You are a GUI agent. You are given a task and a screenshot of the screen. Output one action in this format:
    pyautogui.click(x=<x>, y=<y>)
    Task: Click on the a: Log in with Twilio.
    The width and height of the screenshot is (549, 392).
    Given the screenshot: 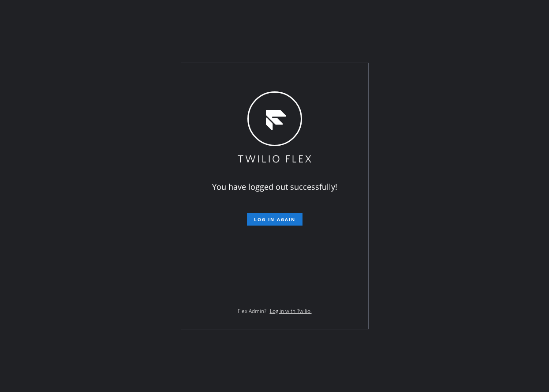 What is the action you would take?
    pyautogui.click(x=291, y=311)
    